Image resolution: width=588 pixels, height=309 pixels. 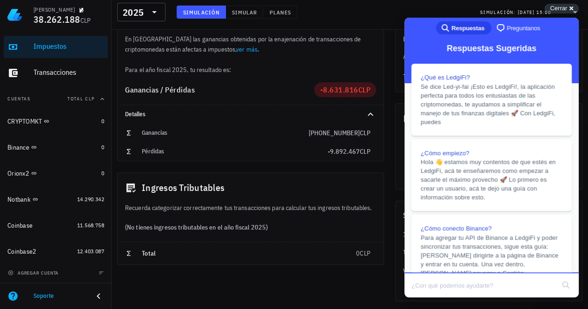 What do you see at coordinates (119, 11) in the screenshot?
I see `span: Preguntanos` at bounding box center [119, 11].